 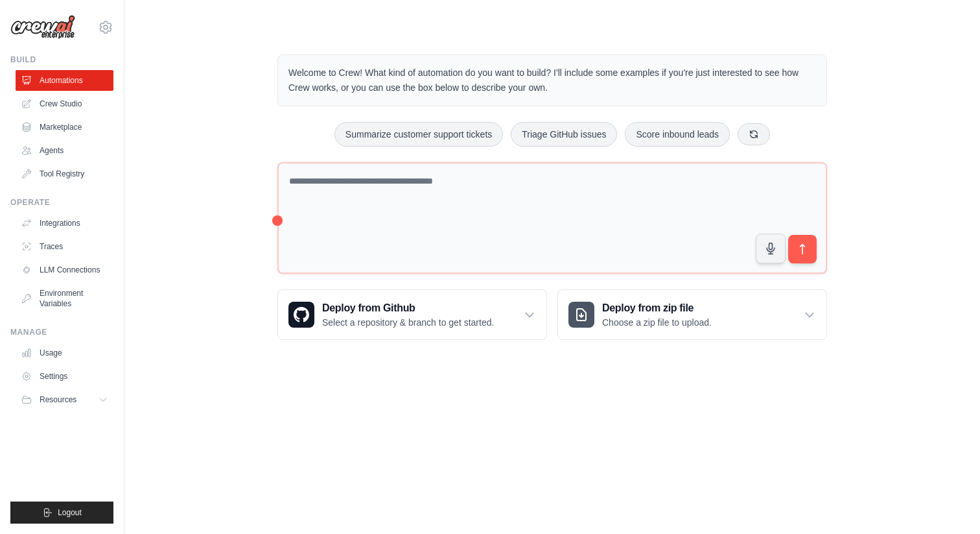 I want to click on div: Build, so click(x=62, y=60).